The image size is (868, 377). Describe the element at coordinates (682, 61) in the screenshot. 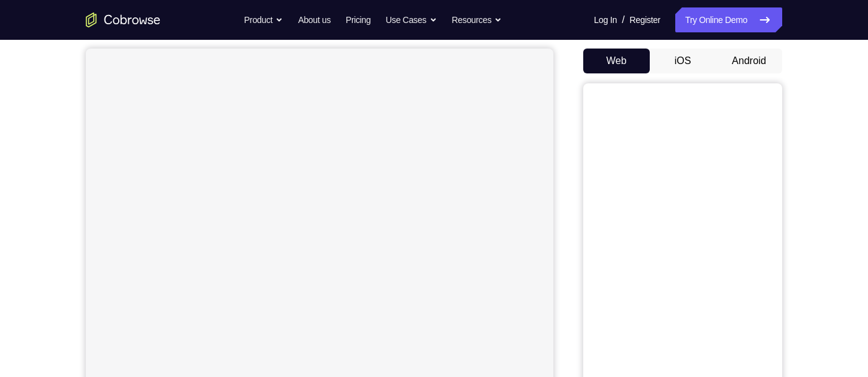

I see `button: iOS` at that location.